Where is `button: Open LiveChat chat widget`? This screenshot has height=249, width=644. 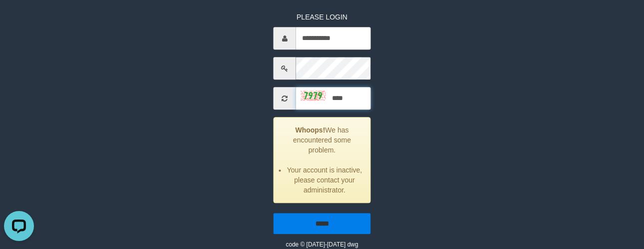 button: Open LiveChat chat widget is located at coordinates (19, 19).